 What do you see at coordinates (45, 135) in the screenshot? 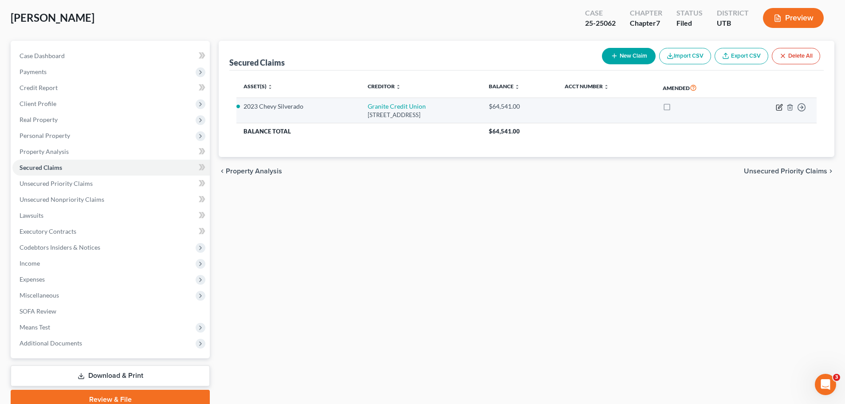
I see `span: Personal Property` at bounding box center [45, 135].